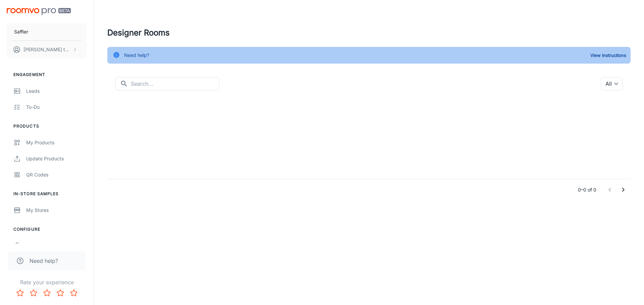  I want to click on p: Saffier, so click(21, 32).